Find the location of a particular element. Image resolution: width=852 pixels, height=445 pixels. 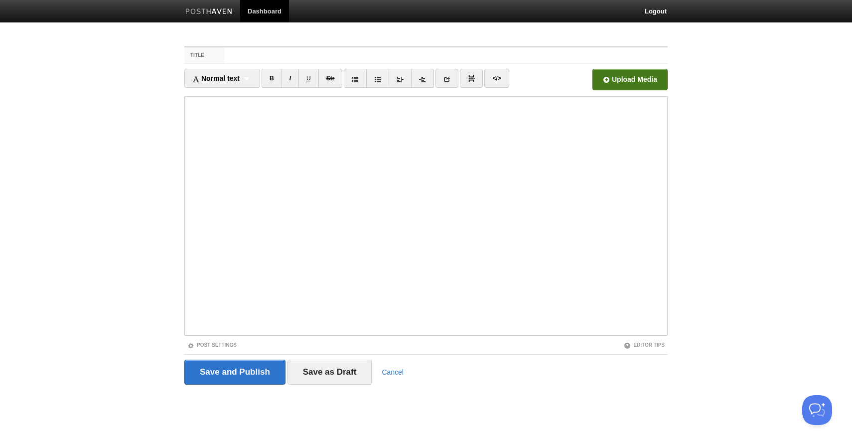

img: pagebreak-icon.png is located at coordinates (471, 78).